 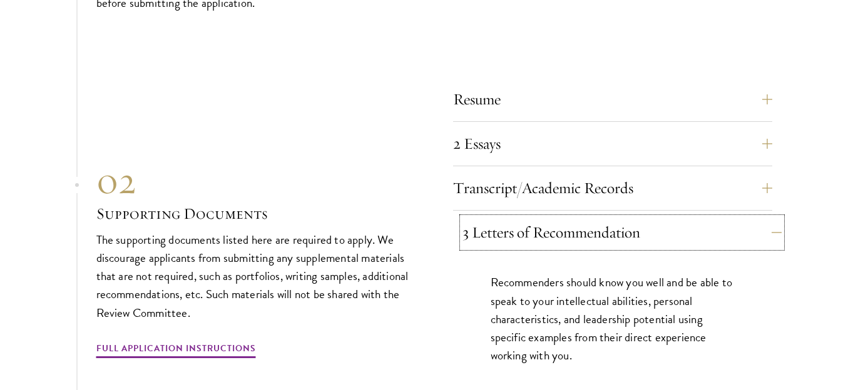 I want to click on button: Transcript/Academic Records, so click(x=612, y=188).